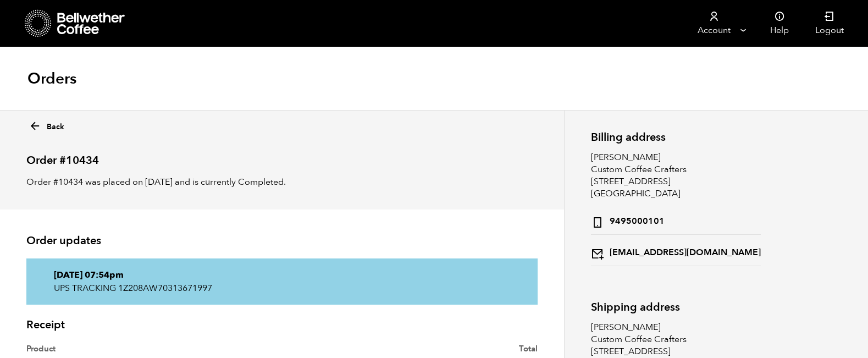 The width and height of the screenshot is (868, 358). Describe the element at coordinates (627, 220) in the screenshot. I see `strong: 9495000101` at that location.